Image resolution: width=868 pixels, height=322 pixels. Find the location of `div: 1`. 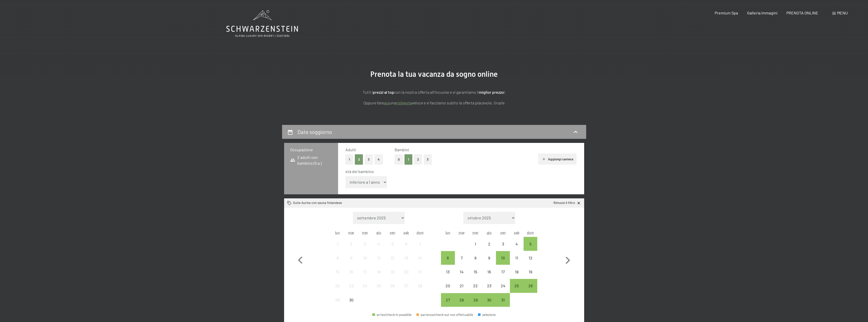

div: 1 is located at coordinates (476, 248).